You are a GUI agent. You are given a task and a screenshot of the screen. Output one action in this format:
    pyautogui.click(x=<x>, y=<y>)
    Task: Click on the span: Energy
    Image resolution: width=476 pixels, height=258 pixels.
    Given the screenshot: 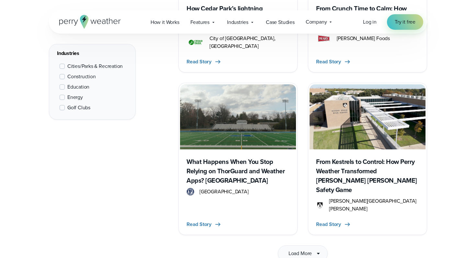 What is the action you would take?
    pyautogui.click(x=75, y=97)
    